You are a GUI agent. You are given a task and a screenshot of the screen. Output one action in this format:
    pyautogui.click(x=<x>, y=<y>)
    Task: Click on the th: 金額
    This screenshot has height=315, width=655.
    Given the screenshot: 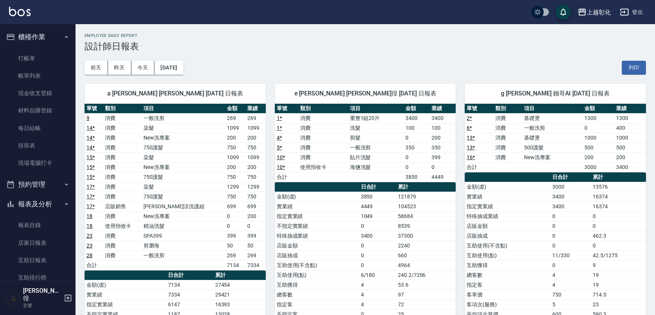 What is the action you would take?
    pyautogui.click(x=235, y=109)
    